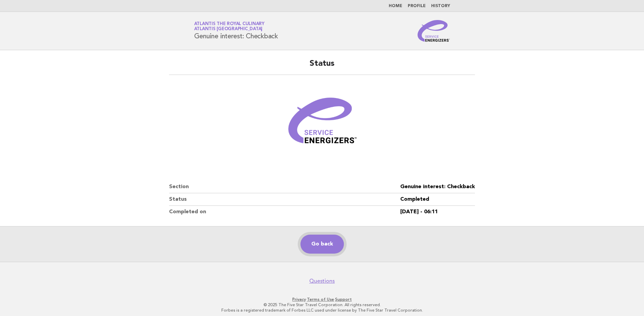 The image size is (644, 316). What do you see at coordinates (321, 300) in the screenshot?
I see `a: Terms of Use` at bounding box center [321, 300].